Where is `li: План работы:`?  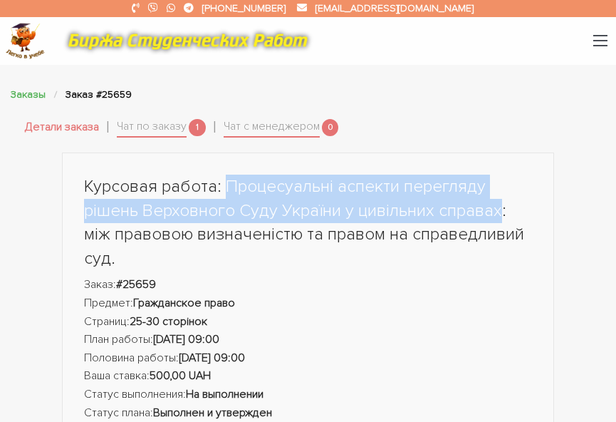 li: План работы: is located at coordinates (308, 340).